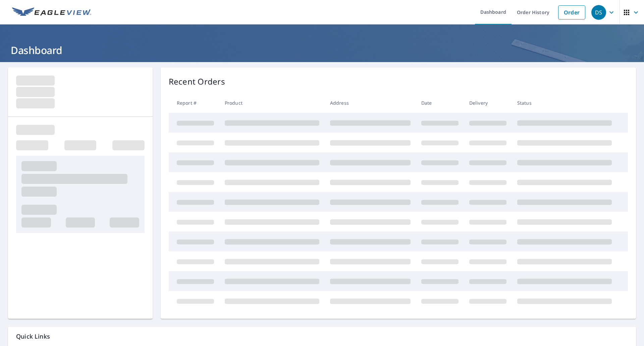 The image size is (644, 346). I want to click on th: Status, so click(564, 103).